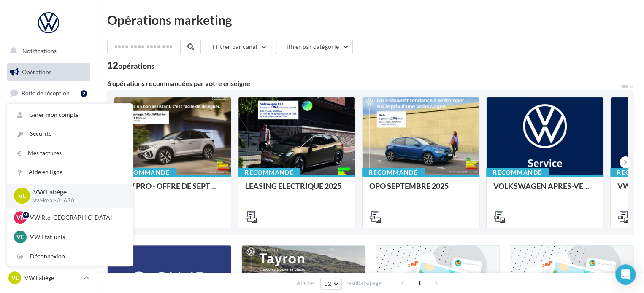 The width and height of the screenshot is (644, 293). What do you see at coordinates (331, 284) in the screenshot?
I see `button: 12` at bounding box center [331, 284].